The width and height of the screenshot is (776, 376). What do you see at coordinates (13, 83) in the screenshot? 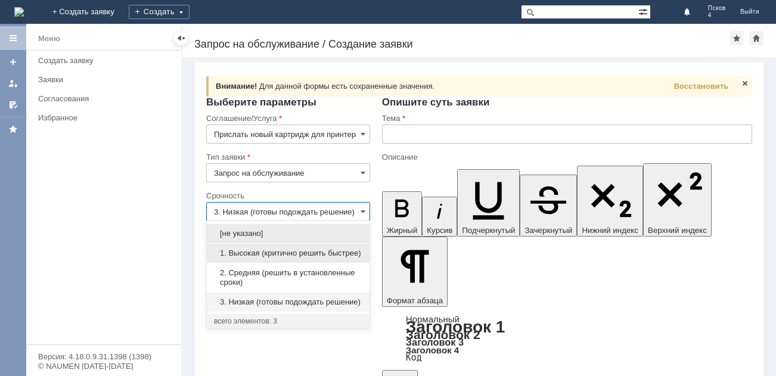
I see `a: Мои заявки` at bounding box center [13, 83].